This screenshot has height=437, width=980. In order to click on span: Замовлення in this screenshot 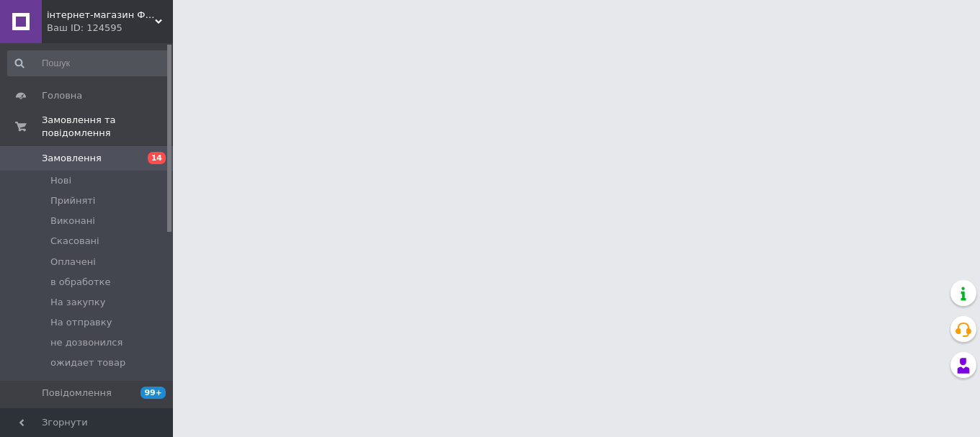, I will do `click(71, 158)`.